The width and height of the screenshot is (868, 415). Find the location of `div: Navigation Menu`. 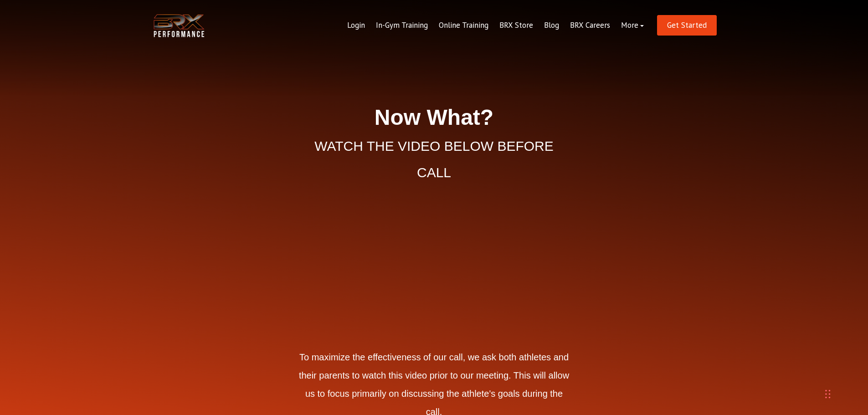

div: Navigation Menu is located at coordinates (495, 26).